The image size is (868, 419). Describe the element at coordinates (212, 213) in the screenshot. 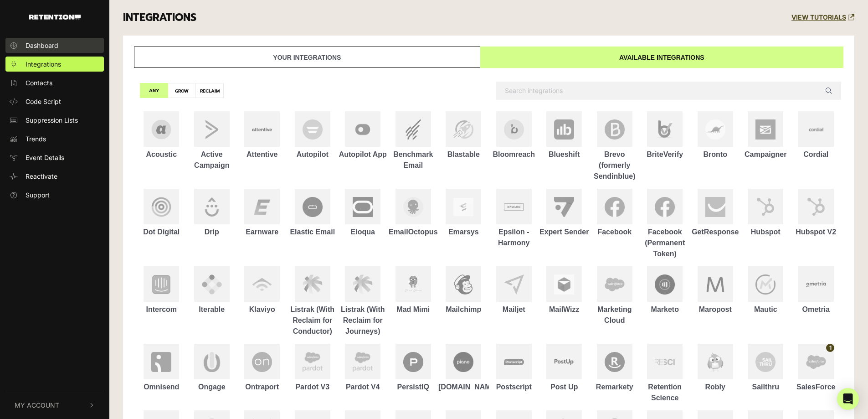

I see `a: Drip Drip` at that location.